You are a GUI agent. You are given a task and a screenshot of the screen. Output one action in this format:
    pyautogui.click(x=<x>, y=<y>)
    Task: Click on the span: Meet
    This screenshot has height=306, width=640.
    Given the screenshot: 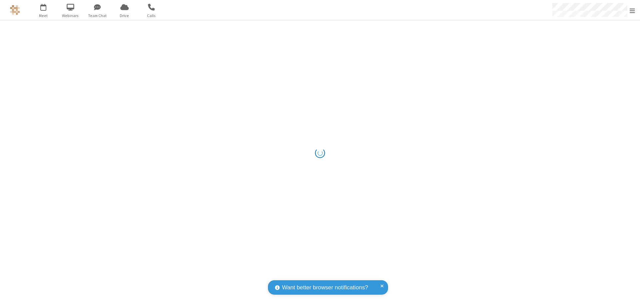 What is the action you would take?
    pyautogui.click(x=43, y=16)
    